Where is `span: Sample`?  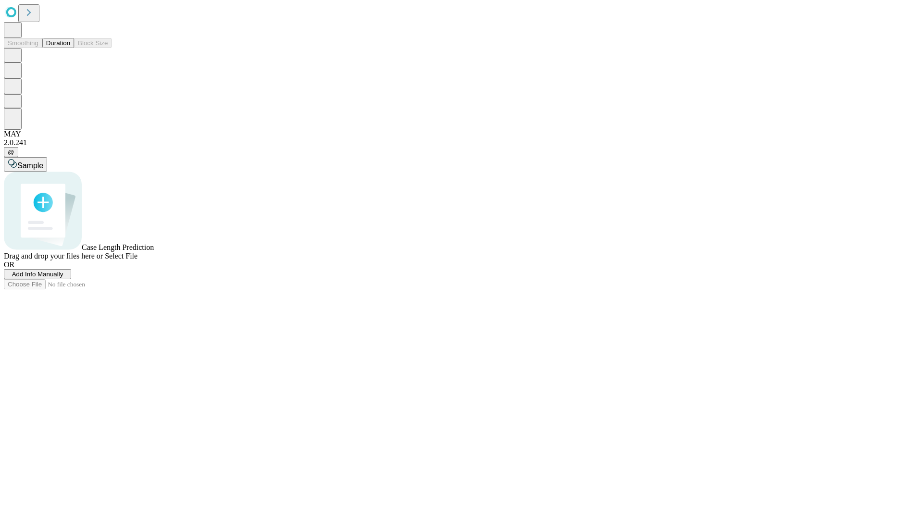 span: Sample is located at coordinates (30, 165).